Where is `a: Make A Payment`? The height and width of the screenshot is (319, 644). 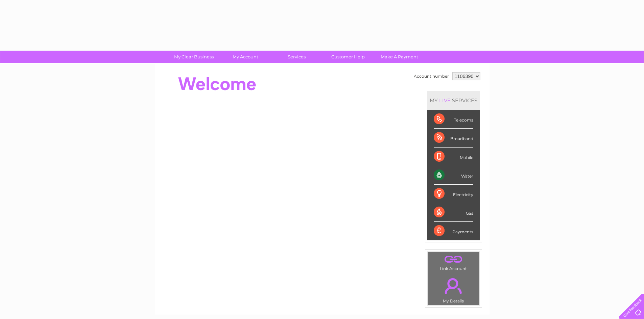 a: Make A Payment is located at coordinates (399, 57).